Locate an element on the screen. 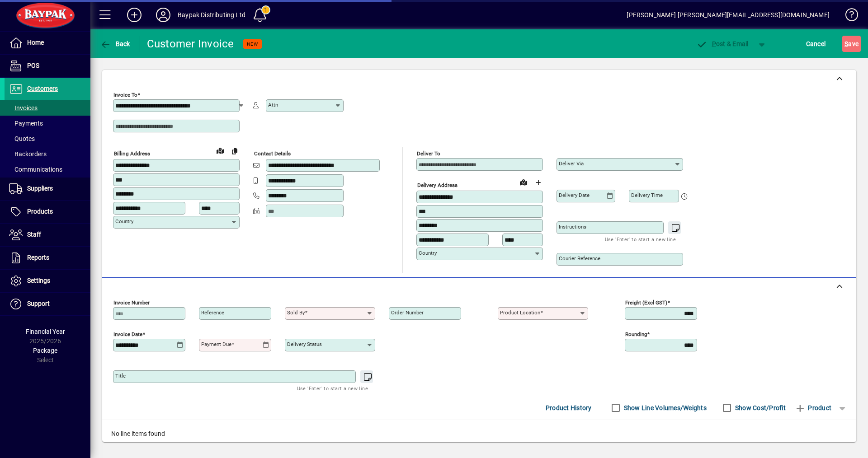 This screenshot has height=458, width=868. span: Products is located at coordinates (40, 211).